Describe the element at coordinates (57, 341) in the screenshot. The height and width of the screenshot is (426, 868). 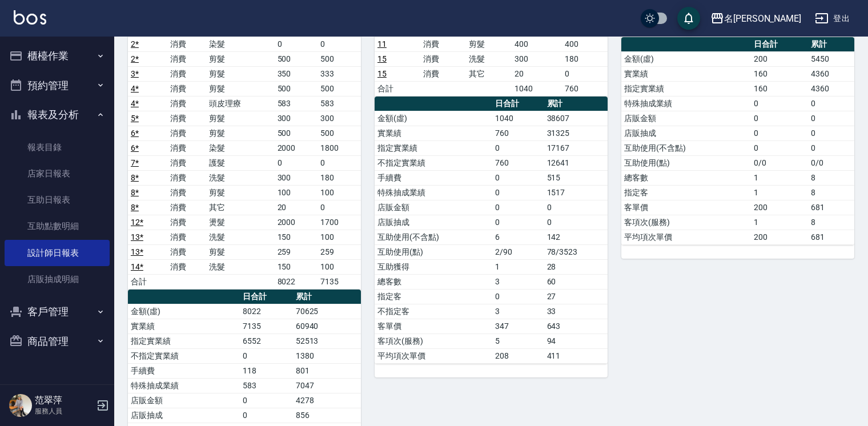
I see `button: 商品管理` at that location.